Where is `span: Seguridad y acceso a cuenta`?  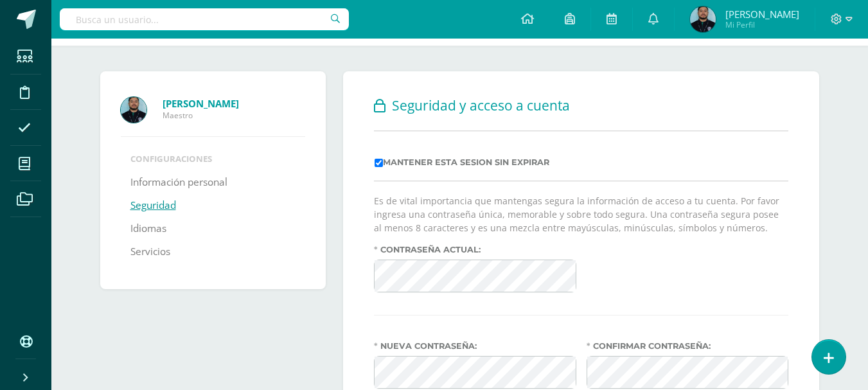 span: Seguridad y acceso a cuenta is located at coordinates (481, 105).